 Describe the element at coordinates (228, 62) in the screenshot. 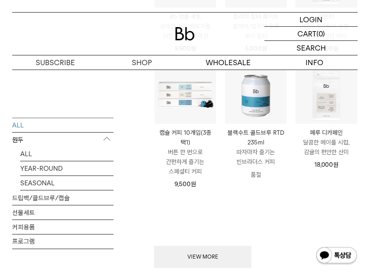

I see `p: WHOLESALE` at that location.